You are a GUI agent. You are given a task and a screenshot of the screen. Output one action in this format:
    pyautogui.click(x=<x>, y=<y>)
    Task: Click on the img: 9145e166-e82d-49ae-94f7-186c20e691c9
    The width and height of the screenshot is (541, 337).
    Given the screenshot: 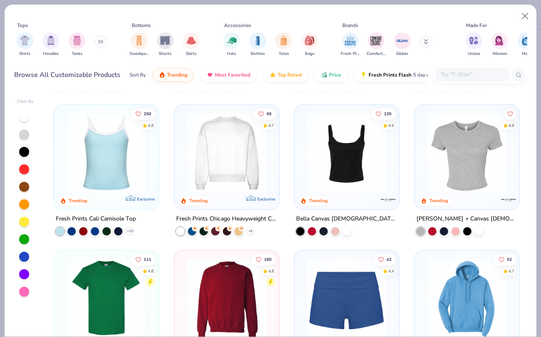 What is the action you would take?
    pyautogui.click(x=314, y=153)
    